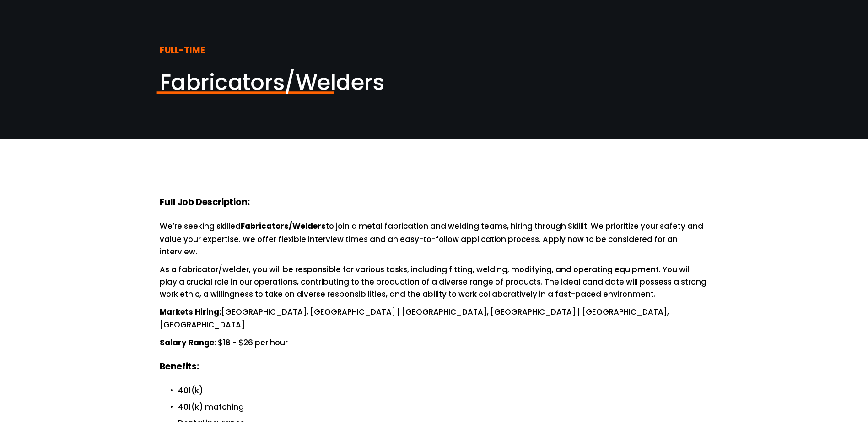  I want to click on strong: Fabricators/Welders, so click(283, 227).